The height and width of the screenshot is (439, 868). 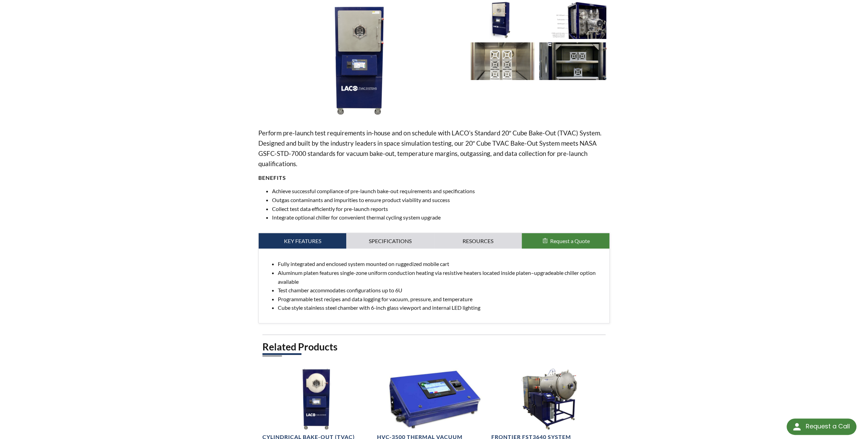 What do you see at coordinates (434, 148) in the screenshot?
I see `p: Perform pre-launch test requirements in-house and on schedule with LACO’s Standard 20″ Cube Bake-...` at bounding box center [434, 148].